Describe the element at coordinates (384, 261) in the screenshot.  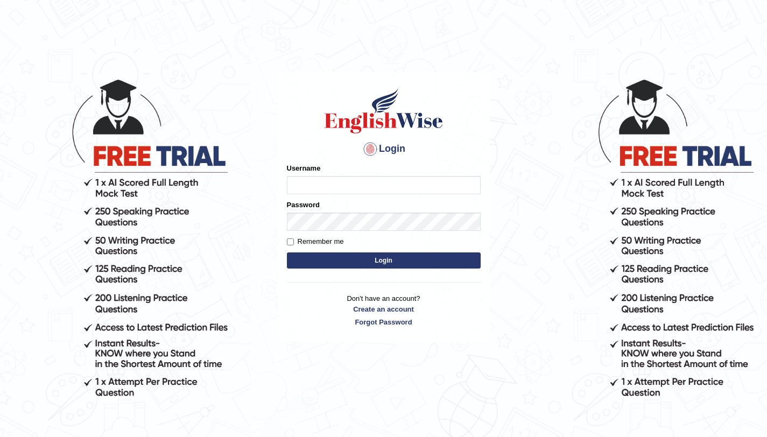
I see `button: Login` at that location.